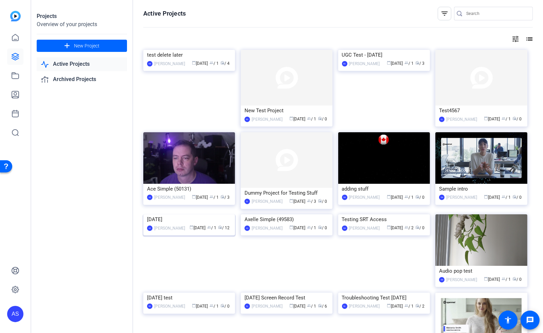  Describe the element at coordinates (384, 189) in the screenshot. I see `div: adding stuff` at that location.